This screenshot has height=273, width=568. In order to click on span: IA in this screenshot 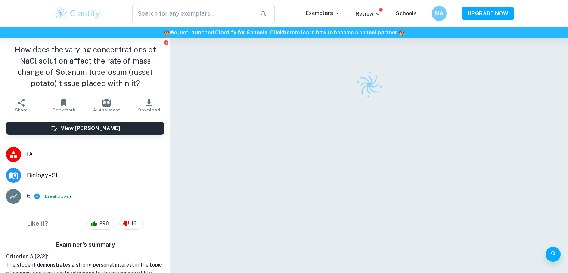, I will do `click(96, 154)`.